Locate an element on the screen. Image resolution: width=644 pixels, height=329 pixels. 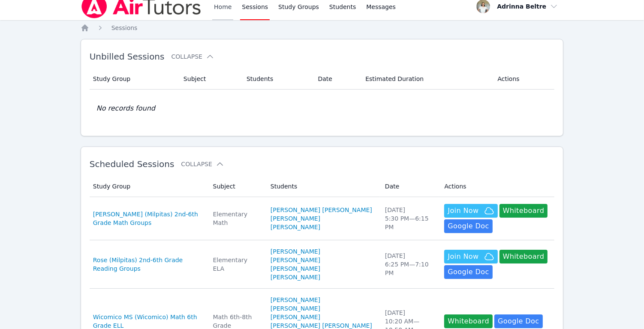
nav: Breadcrumb is located at coordinates (322, 28).